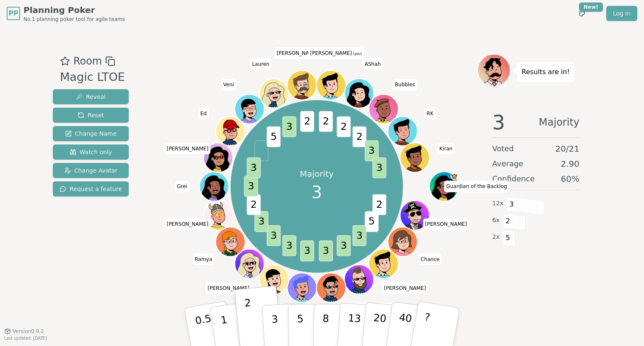  I want to click on span: 20 / 21, so click(567, 149).